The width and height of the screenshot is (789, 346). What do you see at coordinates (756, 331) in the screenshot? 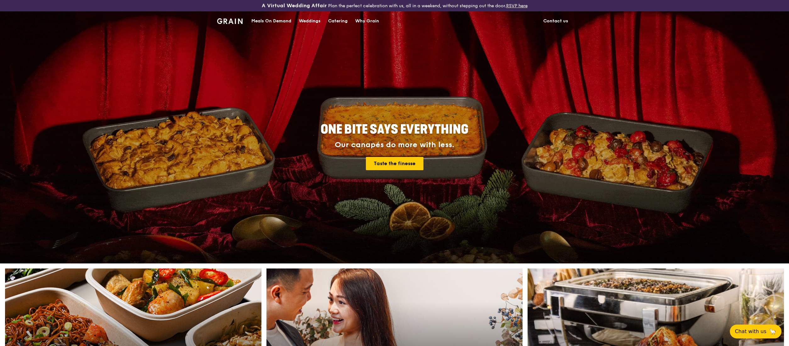
I see `button: Chat with us🦙` at bounding box center [756, 331].